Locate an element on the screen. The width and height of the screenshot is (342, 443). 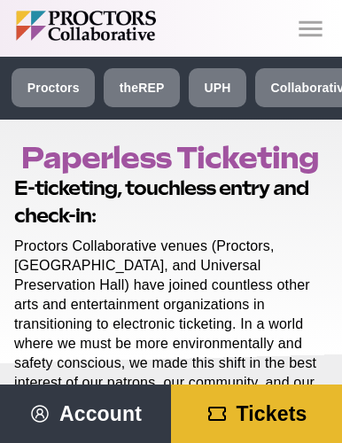
img: Proctors logo is located at coordinates (129, 26).